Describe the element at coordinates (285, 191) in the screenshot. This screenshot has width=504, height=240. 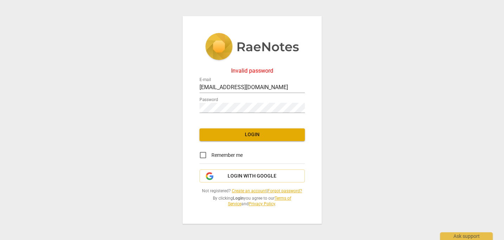
I see `a: Forgot password?` at that location.